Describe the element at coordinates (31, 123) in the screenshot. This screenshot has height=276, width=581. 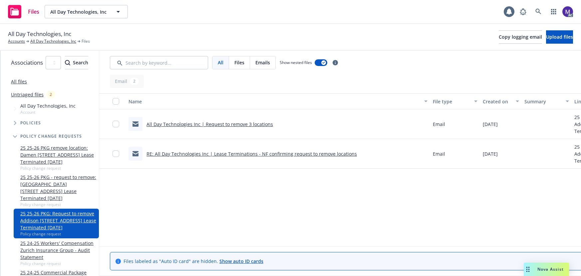
I see `span: Policies` at that location.